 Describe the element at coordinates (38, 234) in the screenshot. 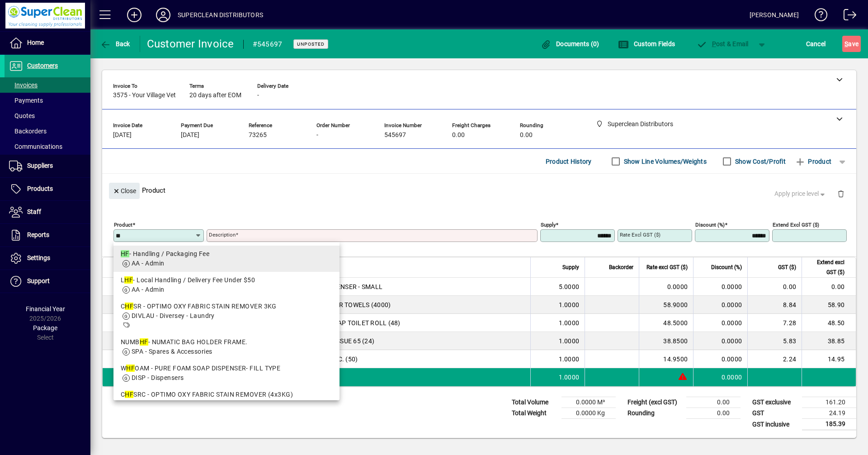

I see `span: Reports` at that location.